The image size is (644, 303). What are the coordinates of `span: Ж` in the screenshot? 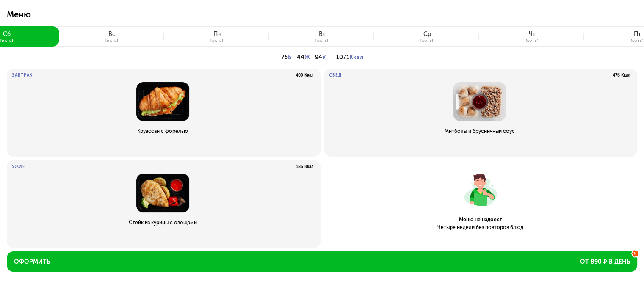 It's located at (306, 57).